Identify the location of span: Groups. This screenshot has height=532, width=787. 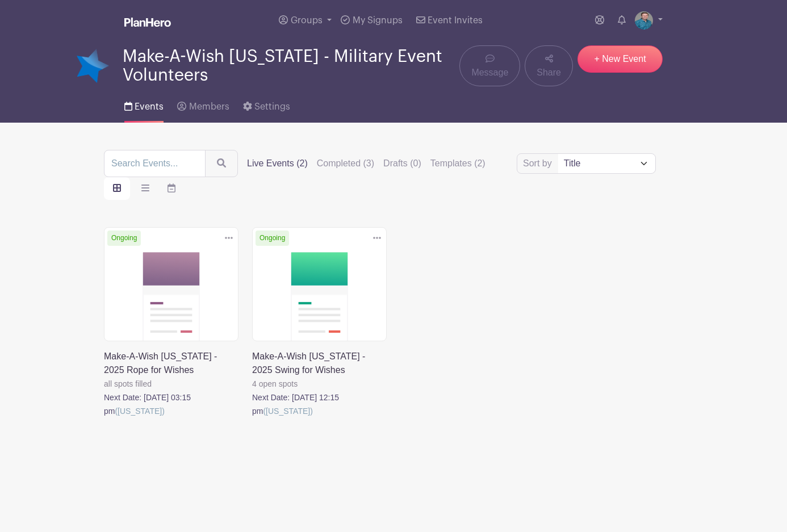
(307, 20).